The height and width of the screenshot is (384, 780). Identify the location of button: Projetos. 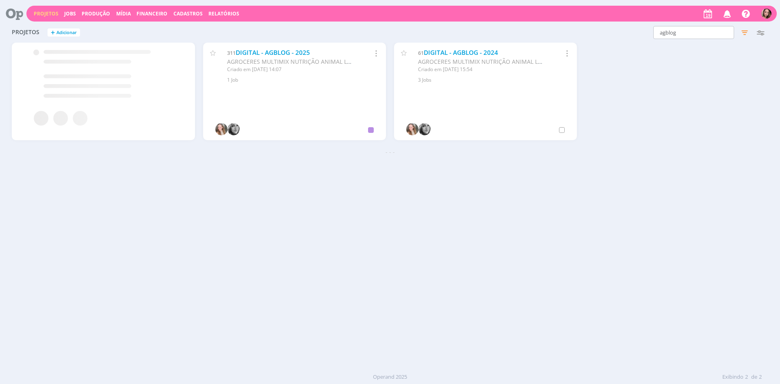
(46, 14).